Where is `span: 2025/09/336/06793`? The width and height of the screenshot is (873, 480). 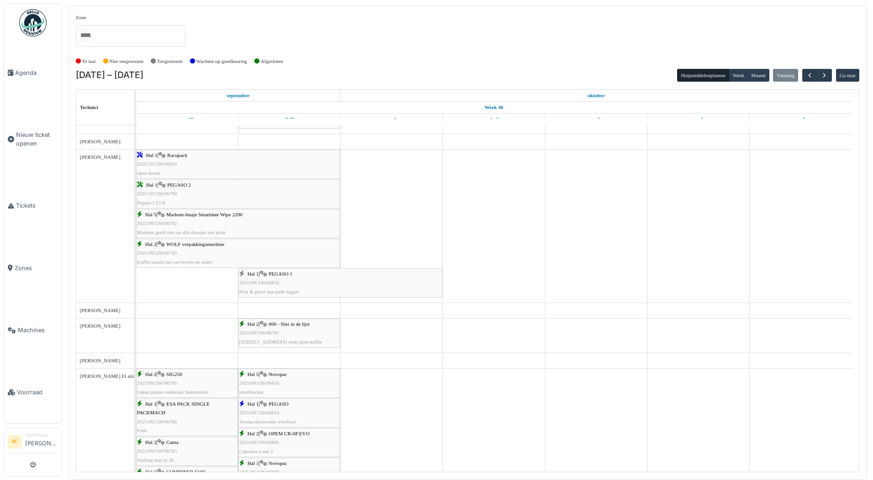
span: 2025/09/336/06793 is located at coordinates (157, 253).